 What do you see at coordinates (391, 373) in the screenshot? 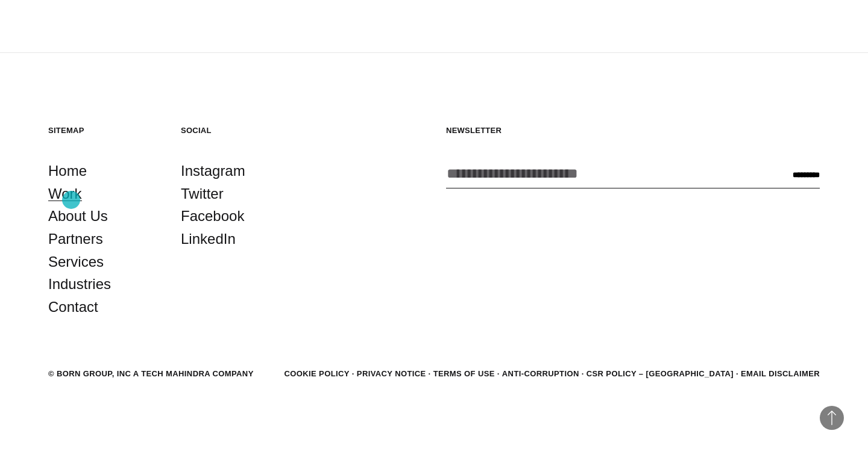
I see `a: Privacy Notice` at bounding box center [391, 373].